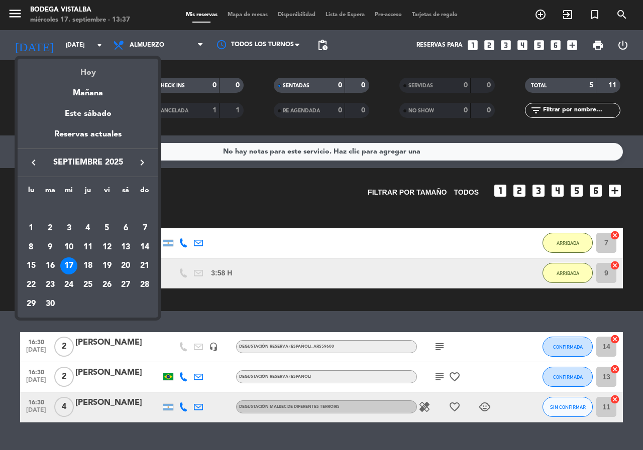  What do you see at coordinates (50, 192) in the screenshot?
I see `th: martes` at bounding box center [50, 192].